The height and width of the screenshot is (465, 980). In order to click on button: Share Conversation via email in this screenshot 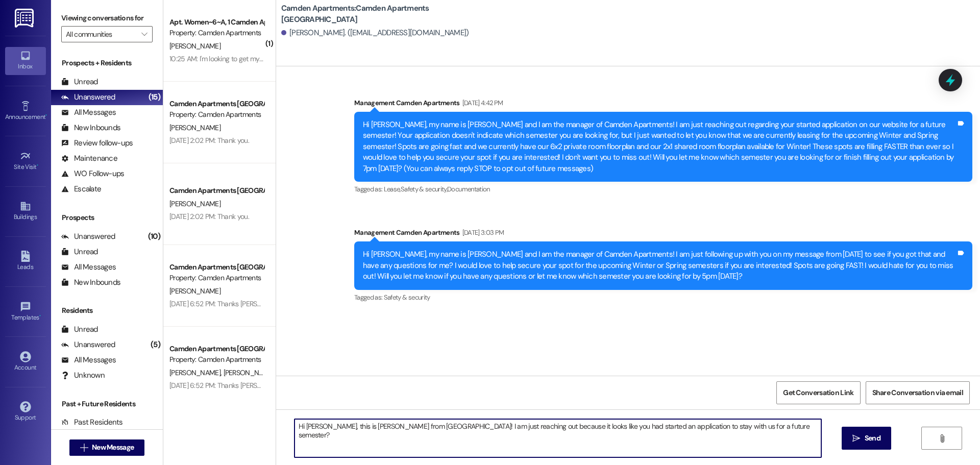, I will do `click(918, 392)`.